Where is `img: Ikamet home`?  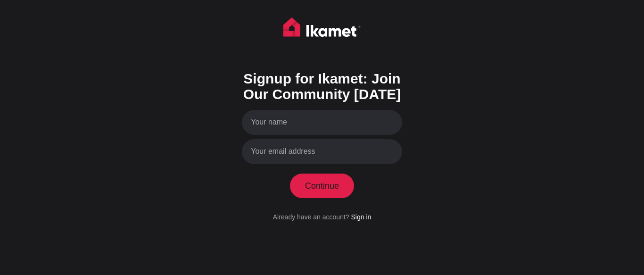
img: Ikamet home is located at coordinates (322, 29).